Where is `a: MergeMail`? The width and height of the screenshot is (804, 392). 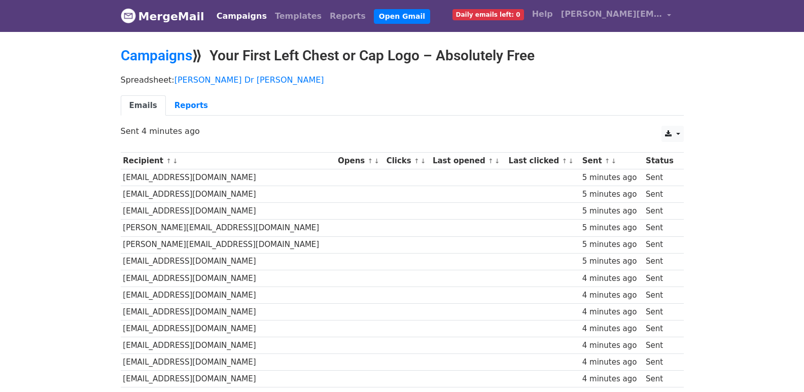 a: MergeMail is located at coordinates (162, 16).